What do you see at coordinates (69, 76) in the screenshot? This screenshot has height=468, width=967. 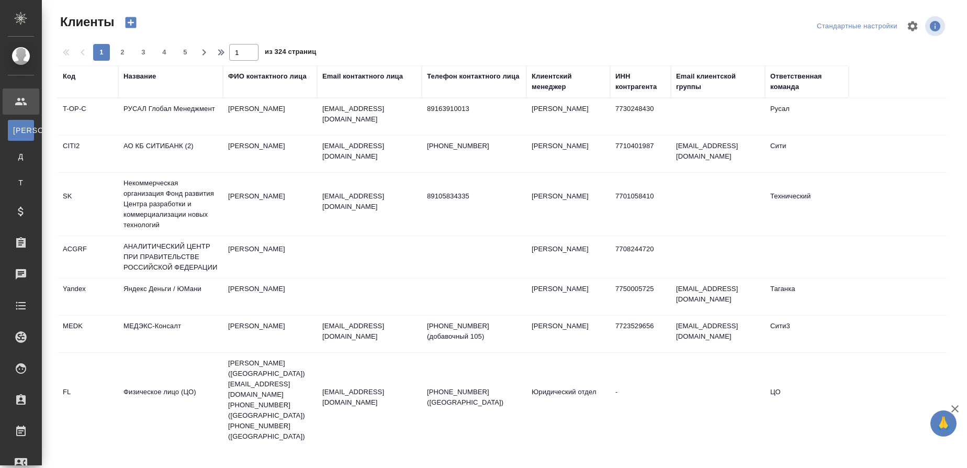 I see `div: Код` at bounding box center [69, 76].